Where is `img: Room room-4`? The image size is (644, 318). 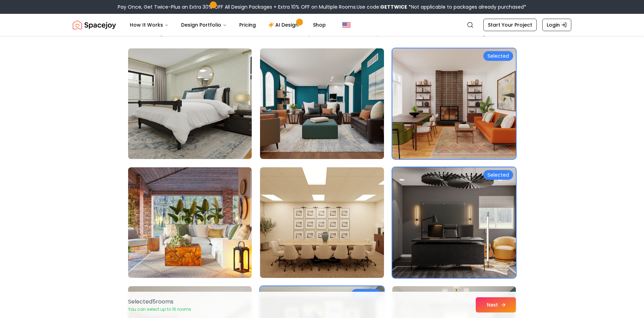
img: Room room-4 is located at coordinates (190, 223).